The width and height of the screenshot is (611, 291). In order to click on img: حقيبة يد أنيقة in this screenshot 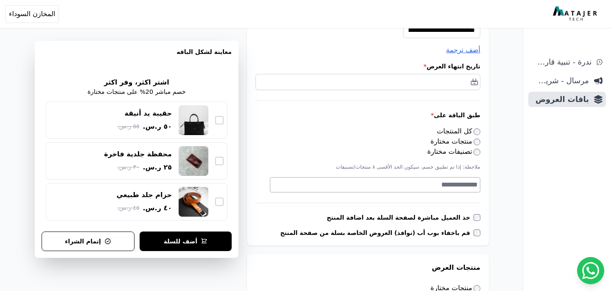, I will do `click(193, 120)`.